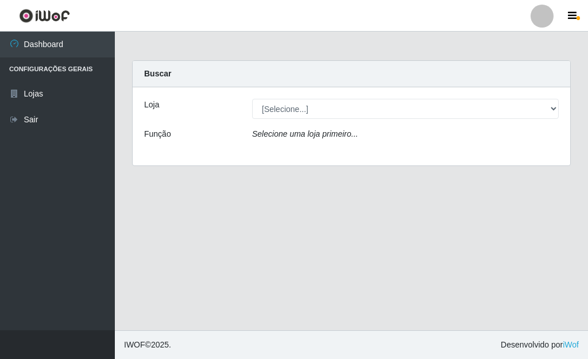  Describe the element at coordinates (152, 105) in the screenshot. I see `label: Loja` at that location.